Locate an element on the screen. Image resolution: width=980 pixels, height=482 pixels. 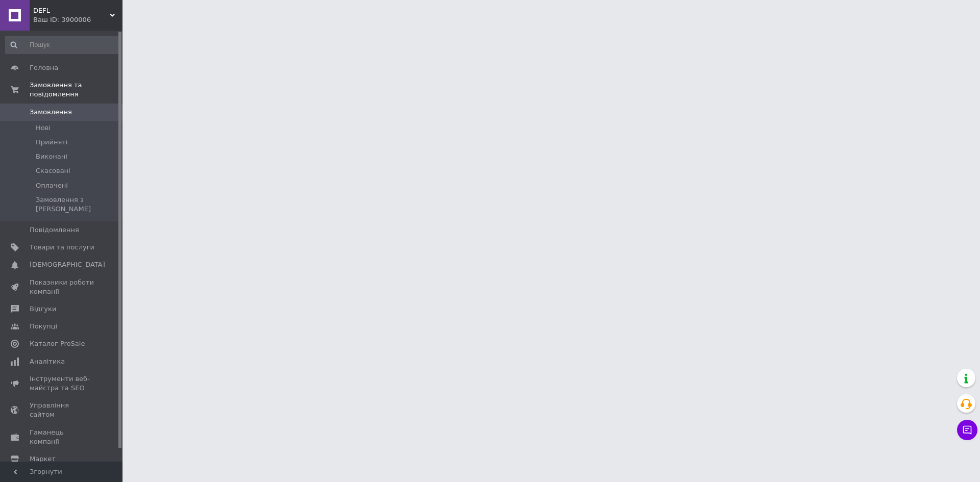
span: Гаманець компанії is located at coordinates (62, 438).